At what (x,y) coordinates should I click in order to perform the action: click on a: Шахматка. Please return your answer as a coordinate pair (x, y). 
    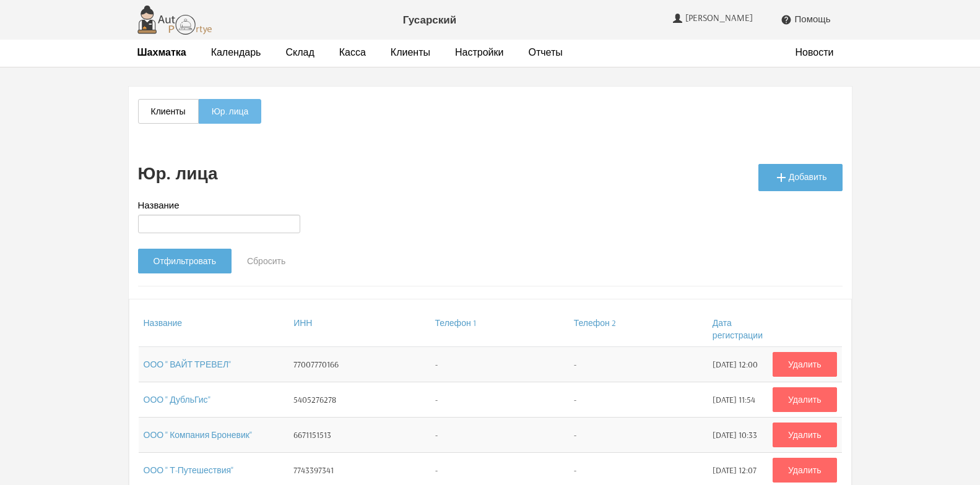
    Looking at the image, I should click on (162, 52).